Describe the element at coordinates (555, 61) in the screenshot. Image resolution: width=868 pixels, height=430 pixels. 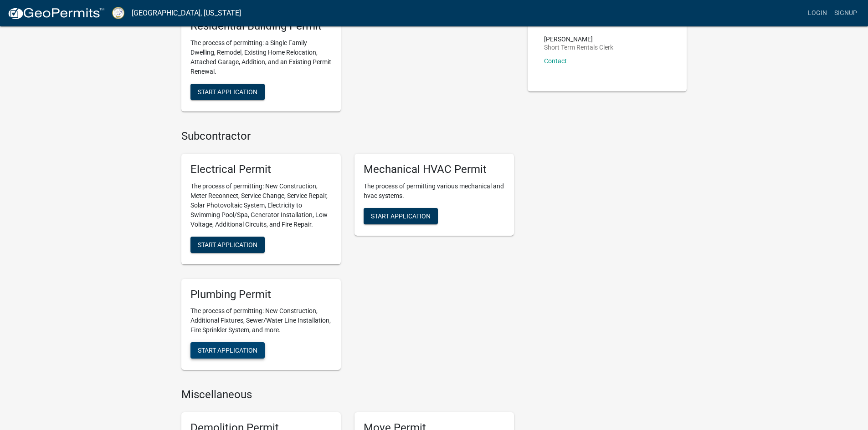
I see `a: Contact` at that location.